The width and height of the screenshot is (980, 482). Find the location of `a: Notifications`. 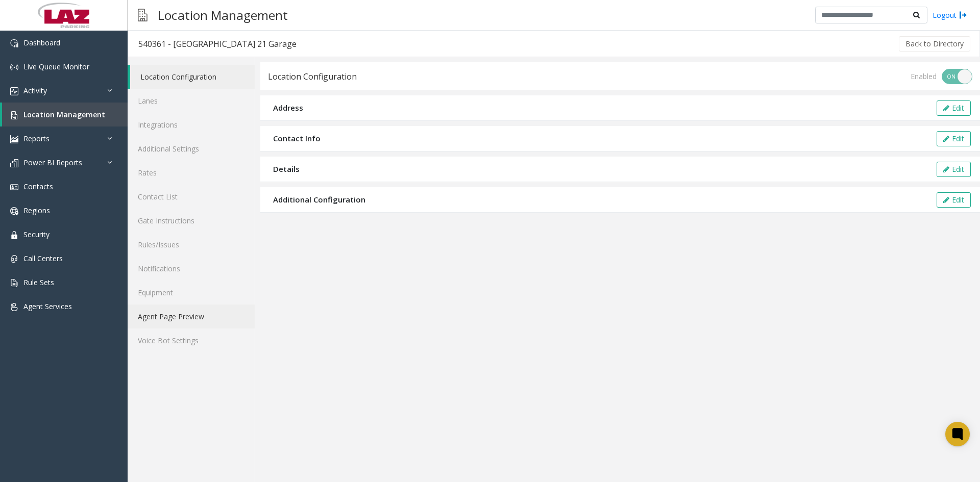

a: Notifications is located at coordinates (191, 268).